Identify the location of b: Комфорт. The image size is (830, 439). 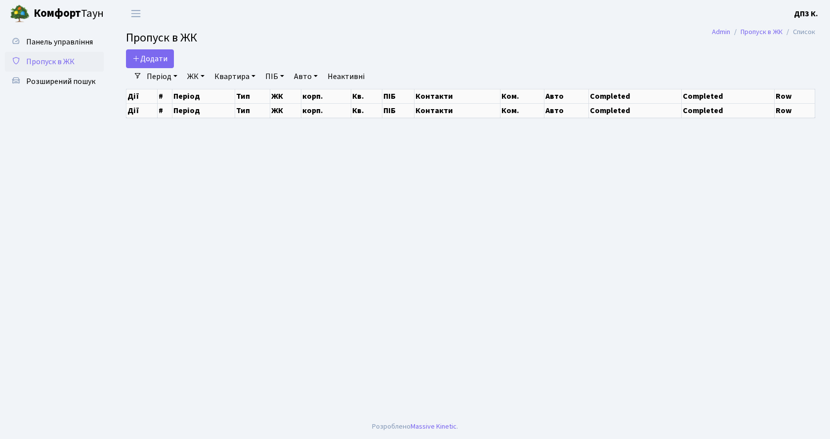
(57, 13).